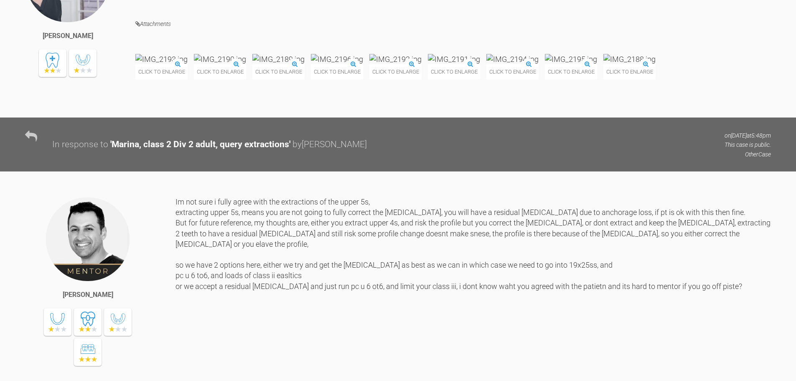  Describe the element at coordinates (220, 59) in the screenshot. I see `img: IMG_2190.jpg` at that location.